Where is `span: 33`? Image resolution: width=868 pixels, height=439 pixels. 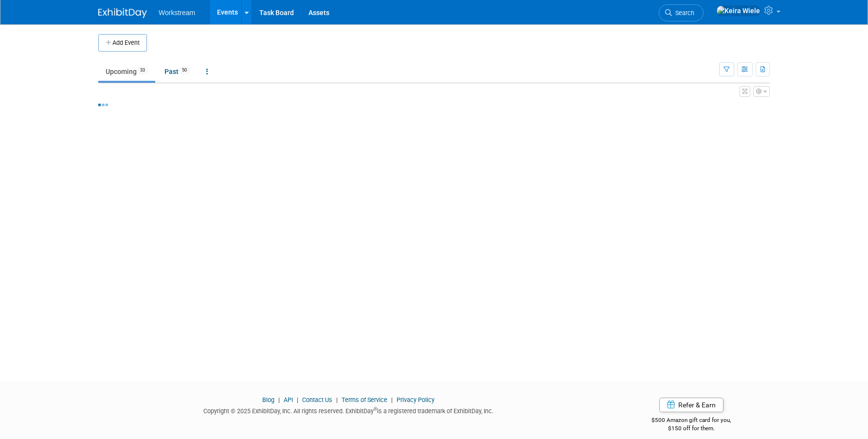 span: 33 is located at coordinates (142, 70).